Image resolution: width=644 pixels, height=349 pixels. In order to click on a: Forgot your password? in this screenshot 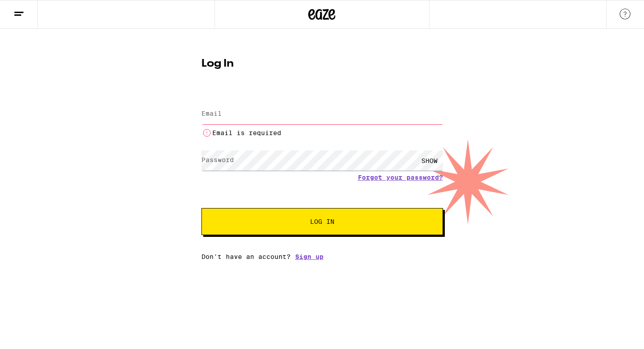, I will do `click(400, 177)`.